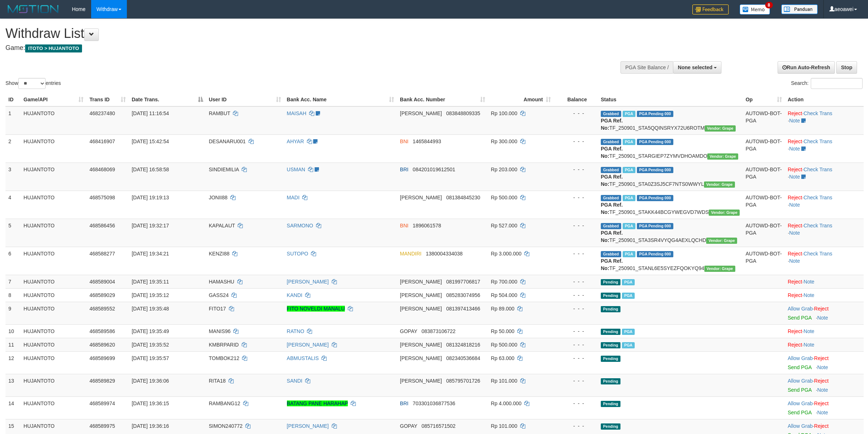  What do you see at coordinates (224, 169) in the screenshot?
I see `span: SINDIEMILIA` at bounding box center [224, 169].